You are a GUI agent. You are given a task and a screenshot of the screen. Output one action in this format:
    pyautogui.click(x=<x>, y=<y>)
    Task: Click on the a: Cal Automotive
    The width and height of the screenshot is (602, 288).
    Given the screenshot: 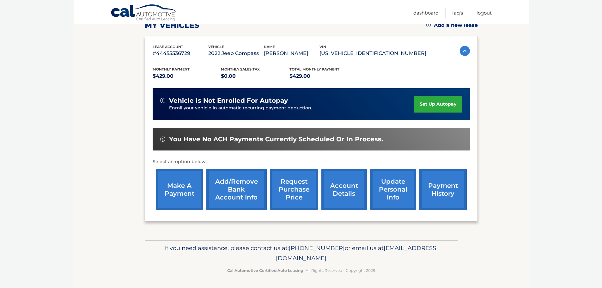 What is the action you would take?
    pyautogui.click(x=144, y=13)
    